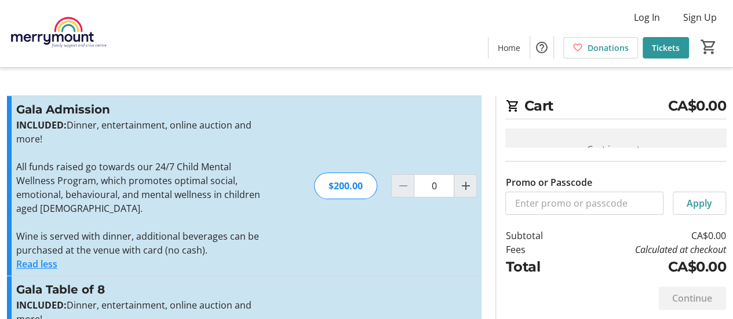 The height and width of the screenshot is (319, 733). Describe the element at coordinates (647, 17) in the screenshot. I see `span: Log In` at that location.